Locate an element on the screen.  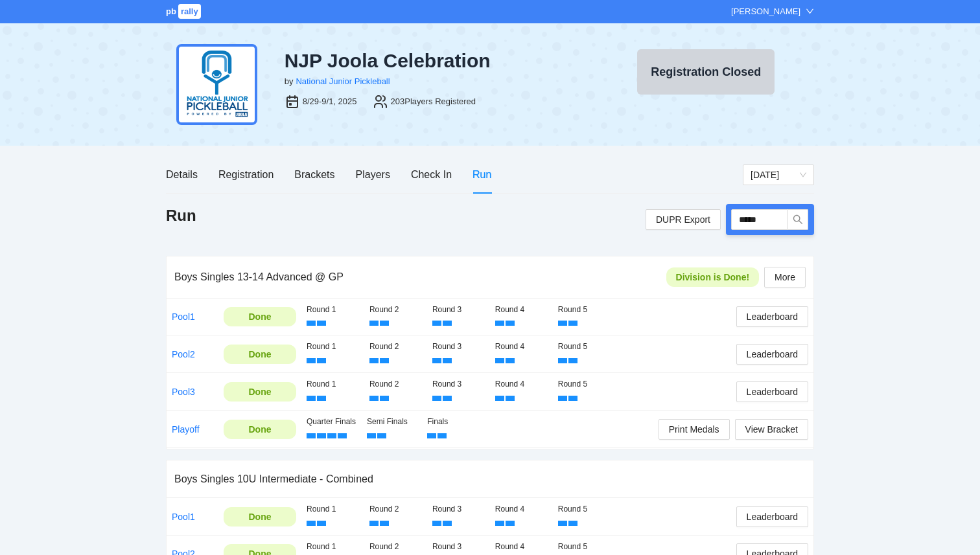
button: View Bracket is located at coordinates (772, 430).